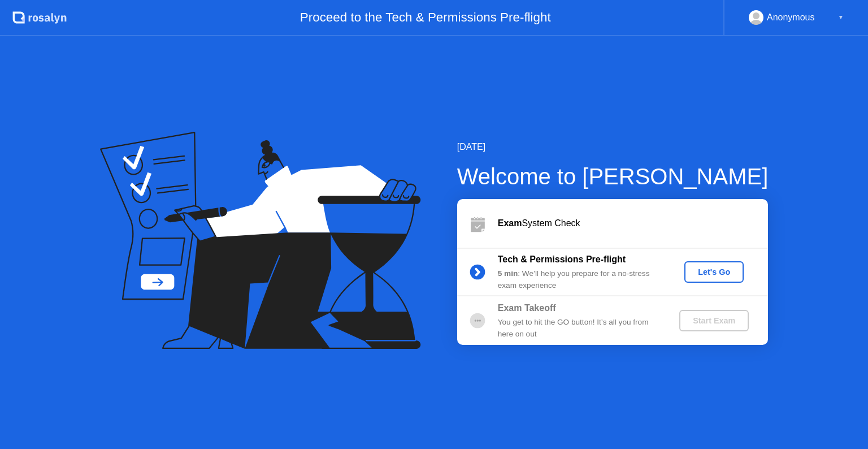 Image resolution: width=868 pixels, height=449 pixels. I want to click on b: Exam, so click(510, 223).